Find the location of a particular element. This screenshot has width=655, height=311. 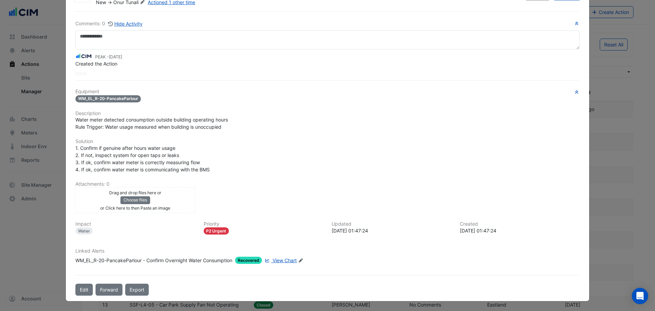

h6: Solution is located at coordinates (327, 141).